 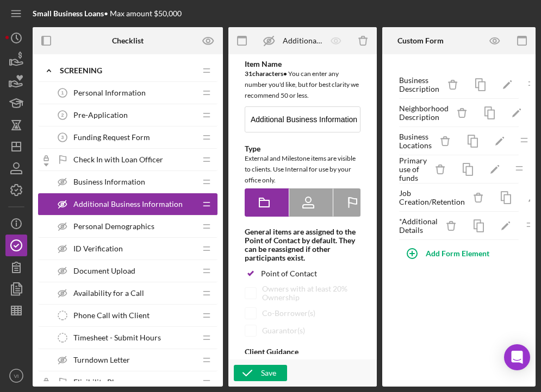 What do you see at coordinates (112, 316) in the screenshot?
I see `span: Phone Call with Client` at bounding box center [112, 316].